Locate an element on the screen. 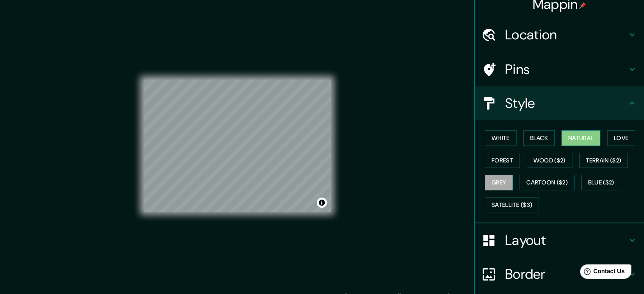 Image resolution: width=644 pixels, height=294 pixels. div: Layout is located at coordinates (559, 240).